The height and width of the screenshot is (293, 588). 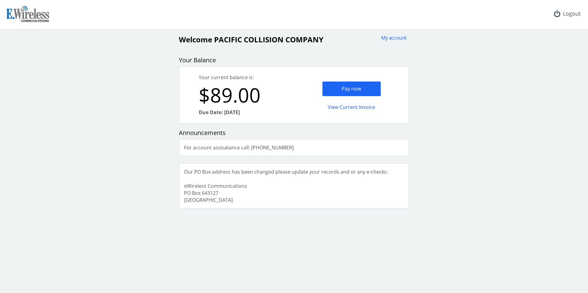 What do you see at coordinates (246, 77) in the screenshot?
I see `div: Your current balance is:` at bounding box center [246, 77].